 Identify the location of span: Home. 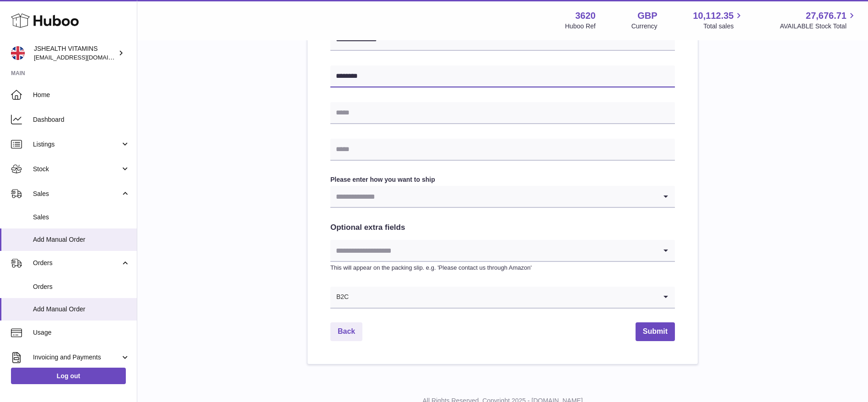
(81, 95).